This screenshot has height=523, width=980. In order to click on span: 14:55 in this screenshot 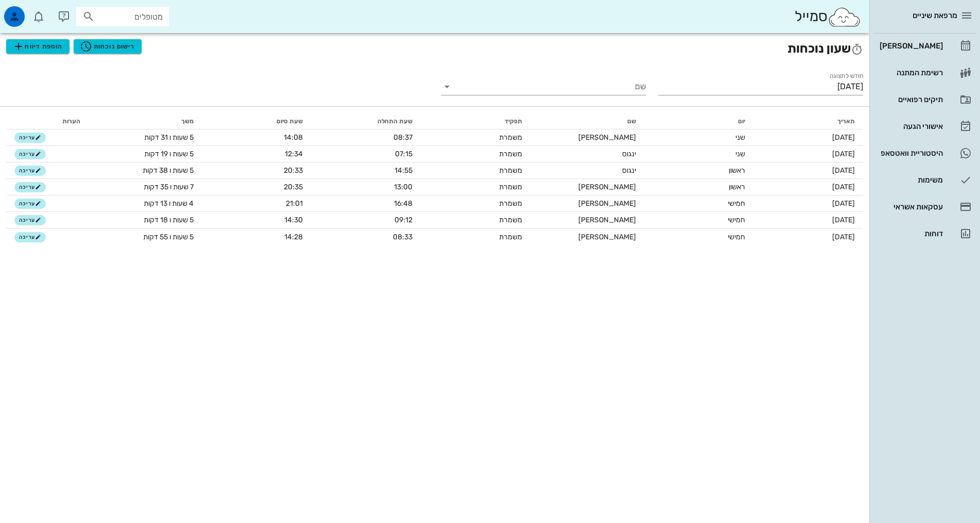, I will do `click(403, 170)`.